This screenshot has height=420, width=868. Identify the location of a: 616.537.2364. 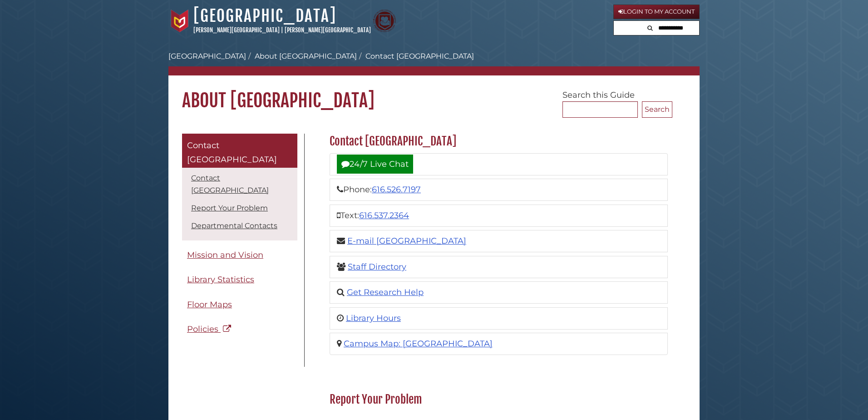
(384, 215).